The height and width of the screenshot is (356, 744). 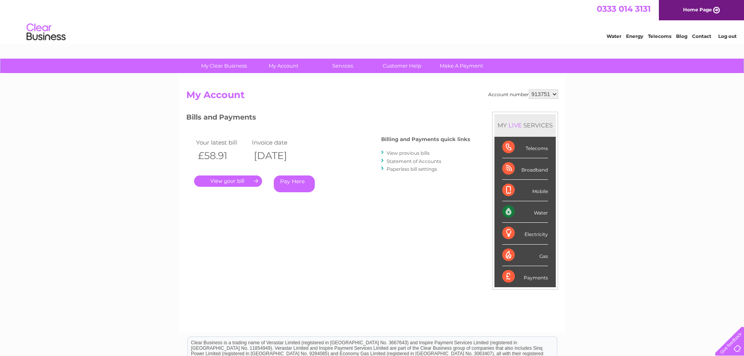 What do you see at coordinates (294, 184) in the screenshot?
I see `a: Pay Here` at bounding box center [294, 184].